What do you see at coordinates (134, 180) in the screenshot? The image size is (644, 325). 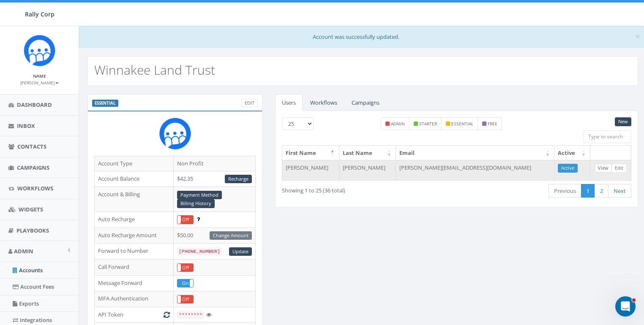 I see `td: Account Balance` at bounding box center [134, 180].